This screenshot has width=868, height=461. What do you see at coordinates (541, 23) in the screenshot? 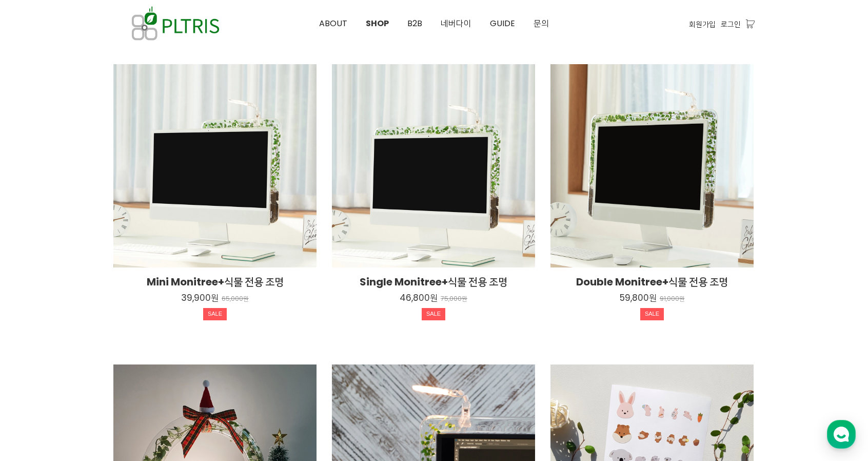
I see `span: 문의` at bounding box center [541, 23].